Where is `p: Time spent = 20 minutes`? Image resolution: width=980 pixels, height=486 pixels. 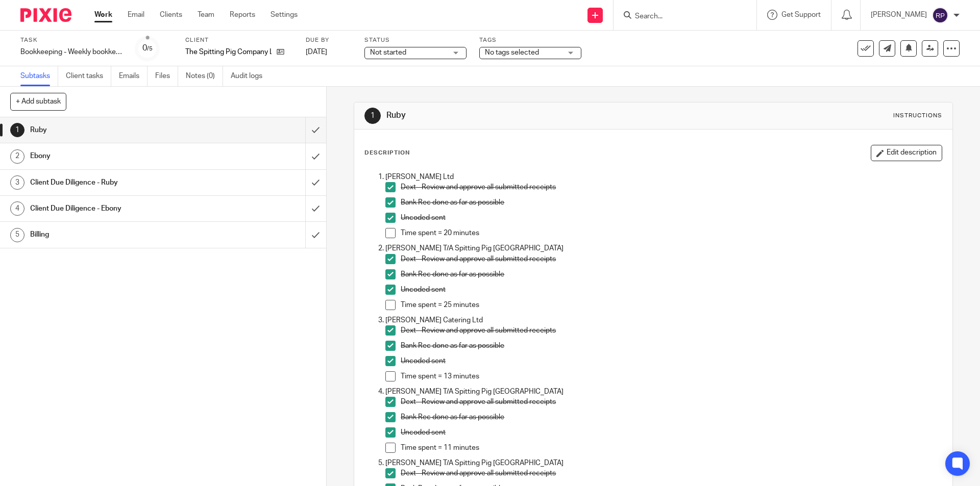 p: Time spent = 20 minutes is located at coordinates (670, 233).